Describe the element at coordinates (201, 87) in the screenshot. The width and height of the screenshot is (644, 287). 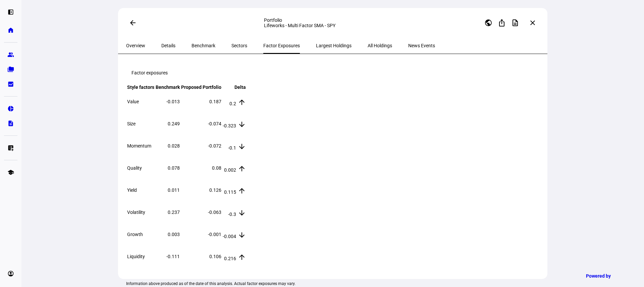
I see `span: Proposed Portfolio` at that location.